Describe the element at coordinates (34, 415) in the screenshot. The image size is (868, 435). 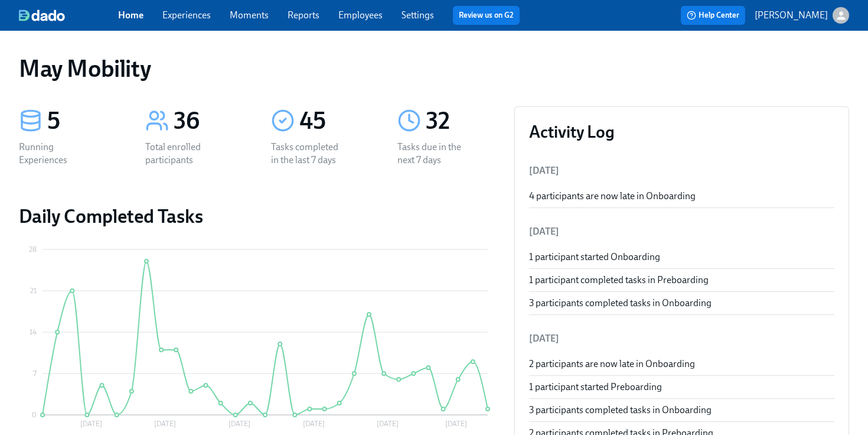
I see `tspan: 0` at that location.